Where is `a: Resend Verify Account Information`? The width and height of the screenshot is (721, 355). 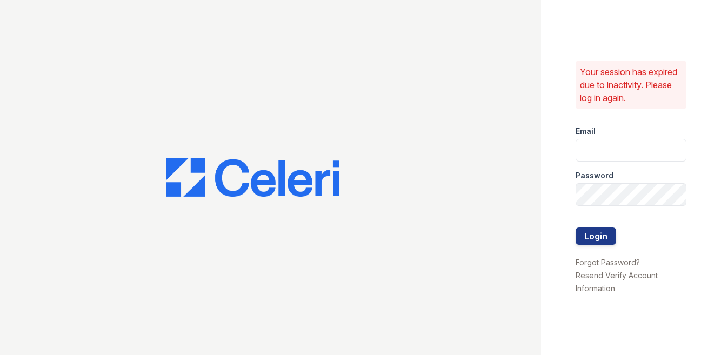
a: Resend Verify Account Information is located at coordinates (616, 281).